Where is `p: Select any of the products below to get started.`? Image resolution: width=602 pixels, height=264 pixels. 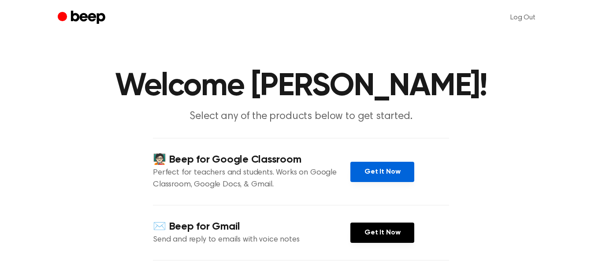
p: Select any of the products below to get started. is located at coordinates (301, 116).